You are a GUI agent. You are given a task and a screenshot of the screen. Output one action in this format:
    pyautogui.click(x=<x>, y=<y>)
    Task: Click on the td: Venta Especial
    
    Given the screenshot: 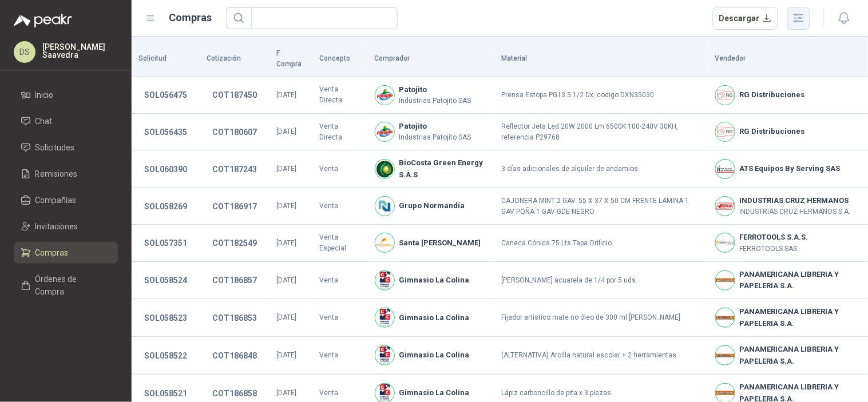 What is the action you would take?
    pyautogui.click(x=340, y=243)
    